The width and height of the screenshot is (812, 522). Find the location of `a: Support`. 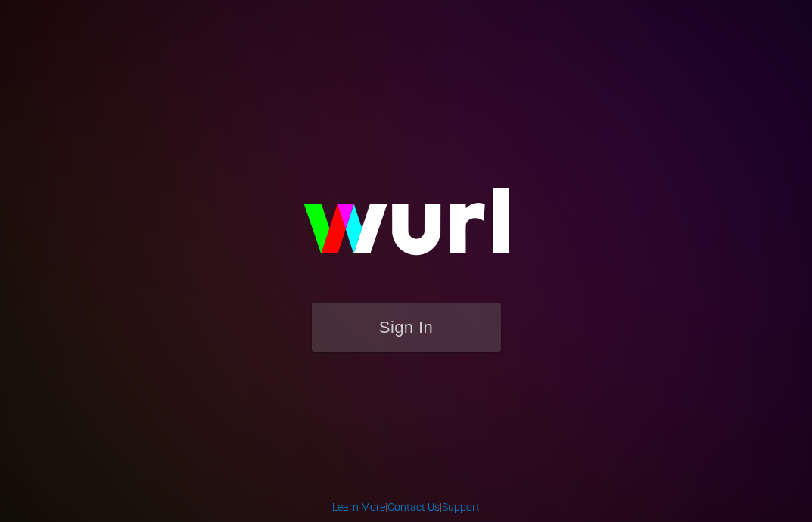

a: Support is located at coordinates (461, 507).